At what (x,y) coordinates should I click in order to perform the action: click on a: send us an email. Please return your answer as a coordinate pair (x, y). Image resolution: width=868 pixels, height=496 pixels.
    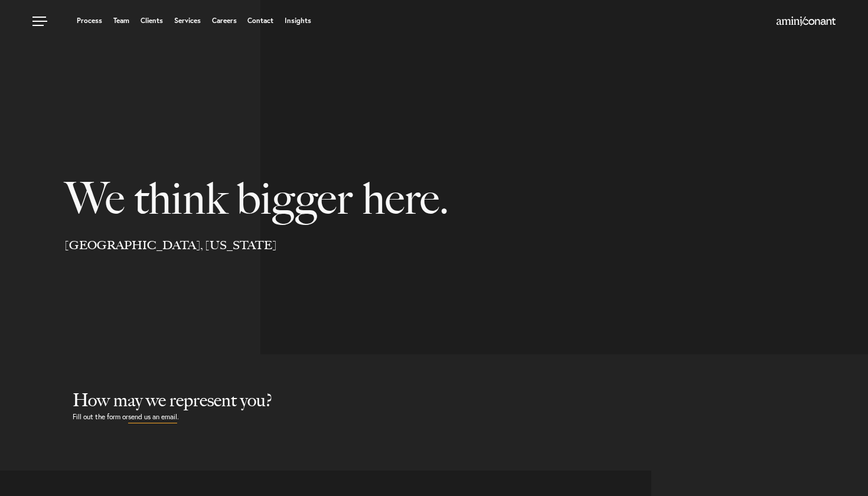
    Looking at the image, I should click on (152, 417).